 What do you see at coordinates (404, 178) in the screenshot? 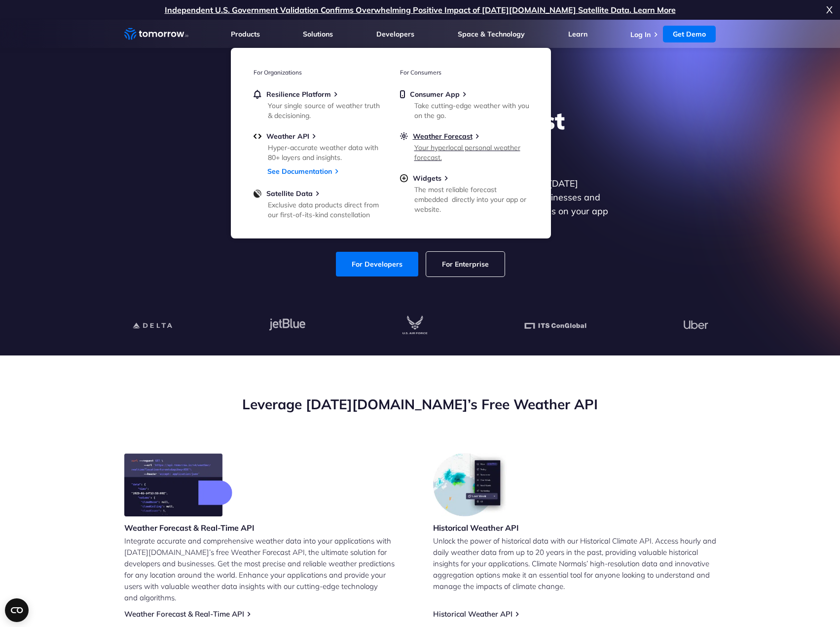
I see `img: plus-circle.svg` at bounding box center [404, 178].